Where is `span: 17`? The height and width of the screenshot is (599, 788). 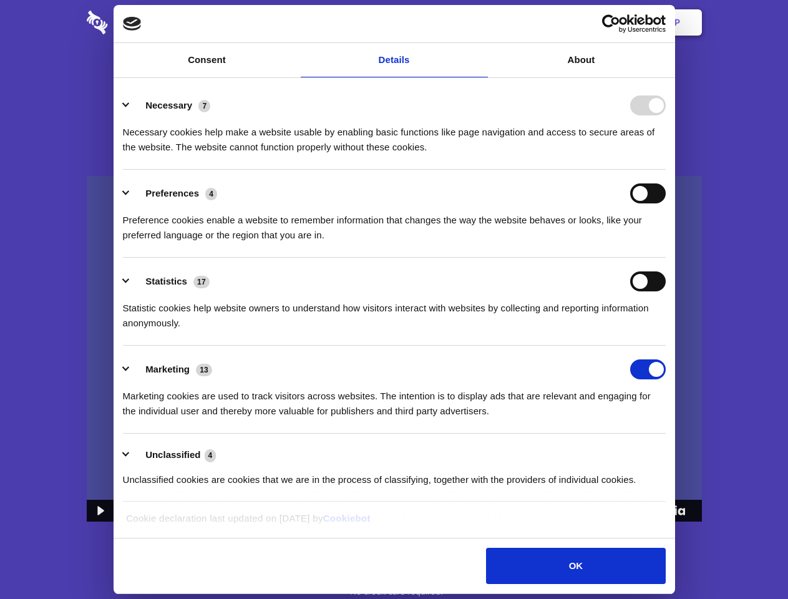
span: 17 is located at coordinates (202, 282).